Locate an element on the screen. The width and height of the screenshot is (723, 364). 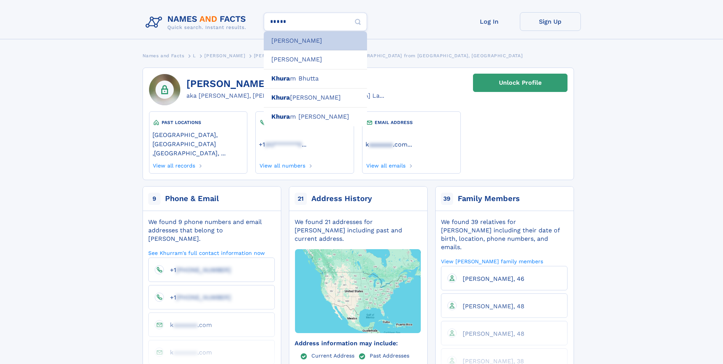
div: PHONE NUMBER is located at coordinates (305, 122).